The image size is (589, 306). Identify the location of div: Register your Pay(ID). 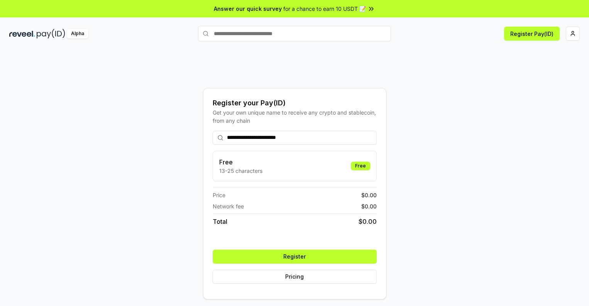
(294, 103).